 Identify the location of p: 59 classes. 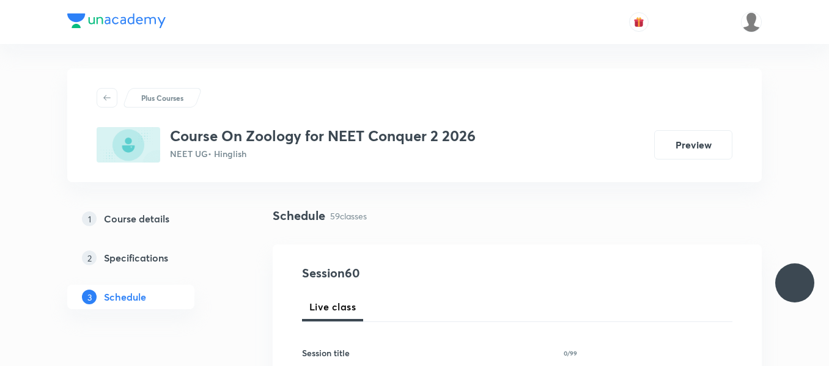
(349, 216).